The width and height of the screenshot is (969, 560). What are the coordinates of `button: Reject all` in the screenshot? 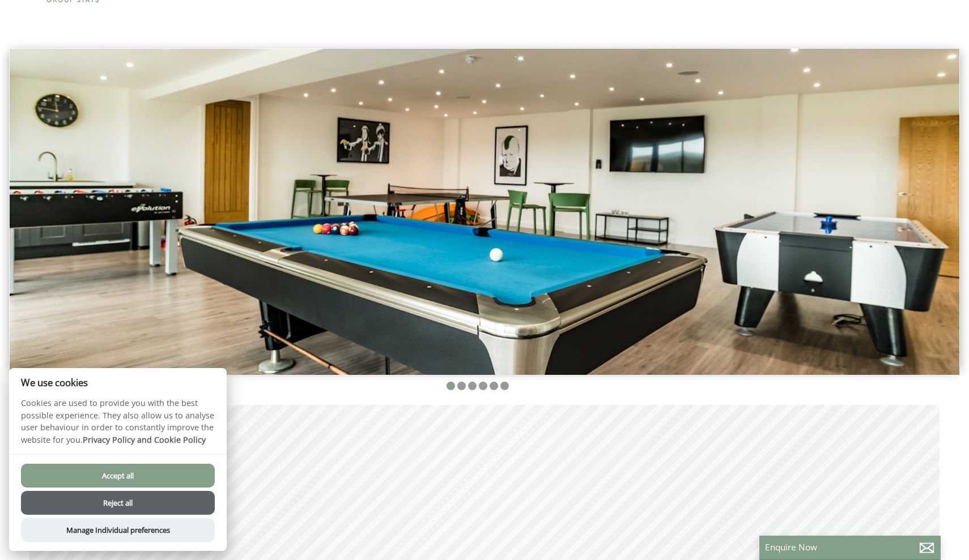 It's located at (118, 503).